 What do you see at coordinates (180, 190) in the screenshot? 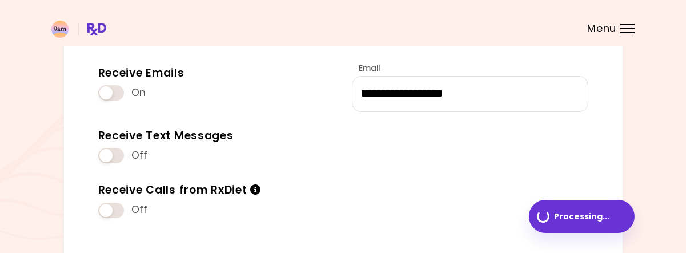
I see `div: Receive Calls from RxDiet` at bounding box center [180, 190].